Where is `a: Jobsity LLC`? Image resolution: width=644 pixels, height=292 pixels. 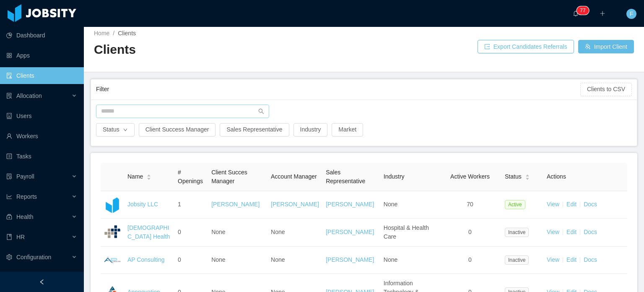
a: Jobsity LLC is located at coordinates (143, 204).